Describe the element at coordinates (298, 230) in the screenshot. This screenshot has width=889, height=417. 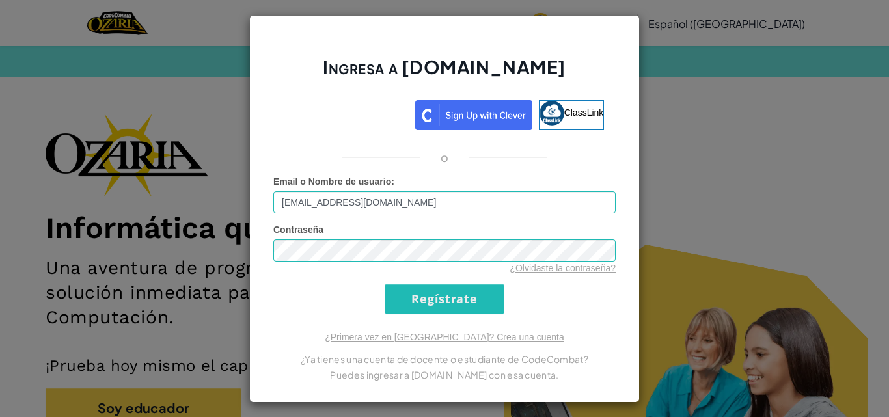
I see `span: Contraseña` at that location.